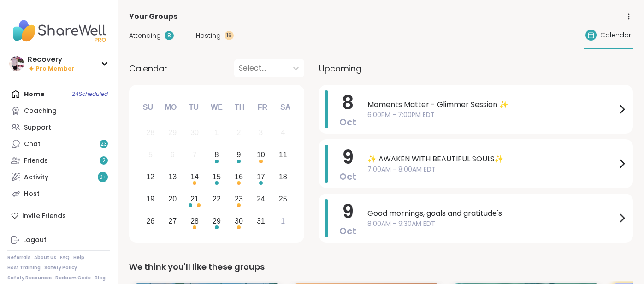  What do you see at coordinates (173, 155) in the screenshot?
I see `div: Not available Monday, October 6th, 2025` at bounding box center [173, 155].